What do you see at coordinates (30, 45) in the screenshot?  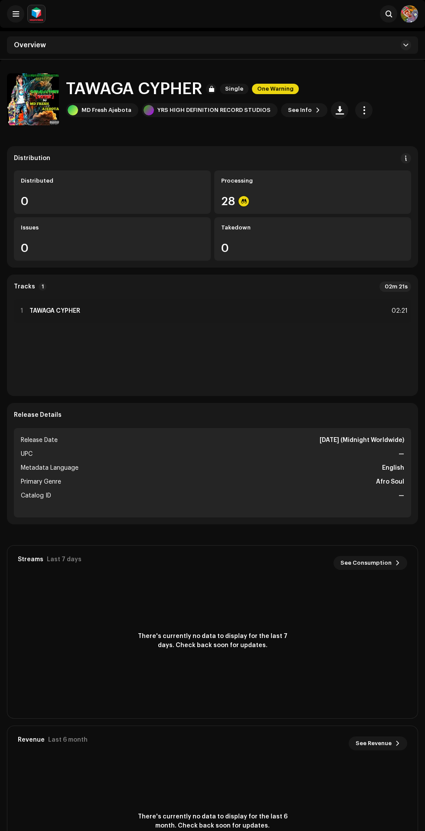 I see `span: Overview` at bounding box center [30, 45].